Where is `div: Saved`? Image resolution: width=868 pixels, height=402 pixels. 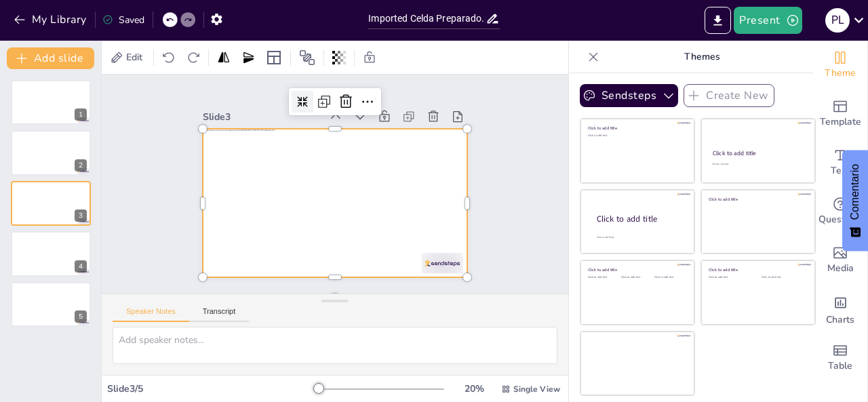
div: Saved is located at coordinates (124, 20).